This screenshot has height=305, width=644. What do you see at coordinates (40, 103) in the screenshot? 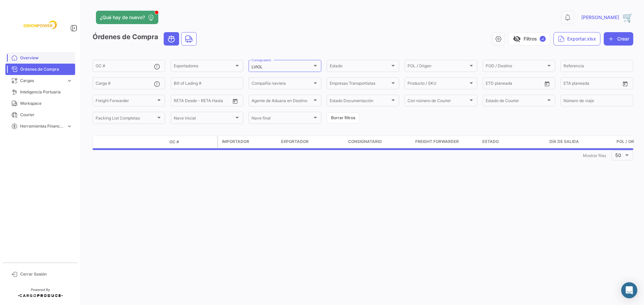
I see `a: Workspace` at bounding box center [40, 103].